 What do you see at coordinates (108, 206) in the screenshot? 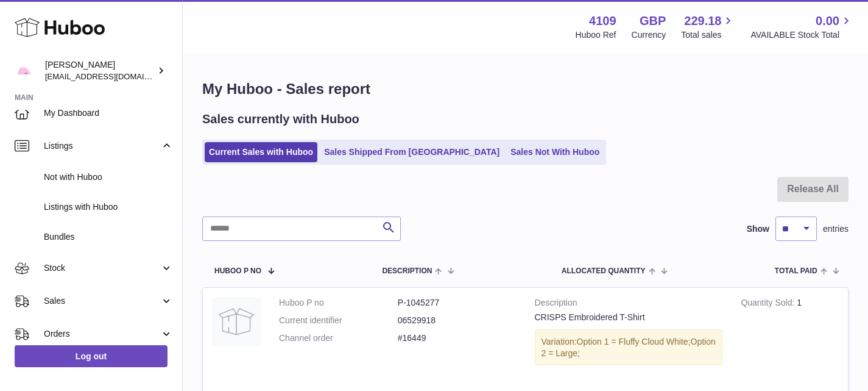
I see `span: Listings with Huboo` at bounding box center [108, 206].